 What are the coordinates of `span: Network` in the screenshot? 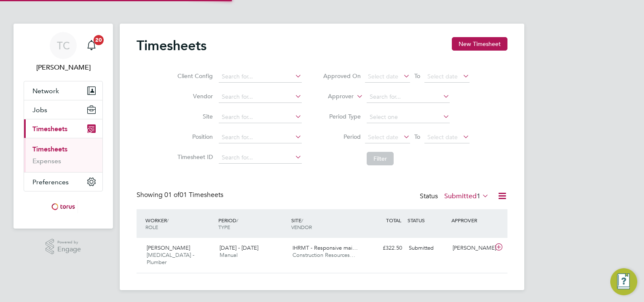 It's located at (46, 91).